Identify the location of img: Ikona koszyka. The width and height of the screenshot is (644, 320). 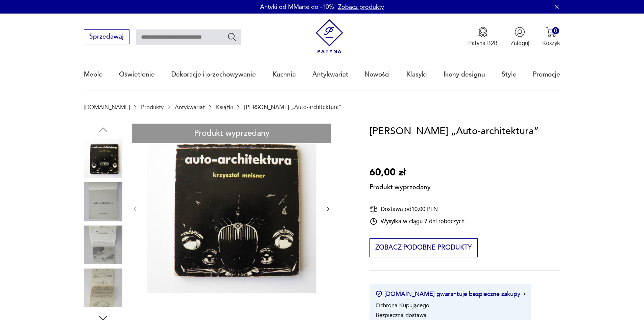
(551, 32).